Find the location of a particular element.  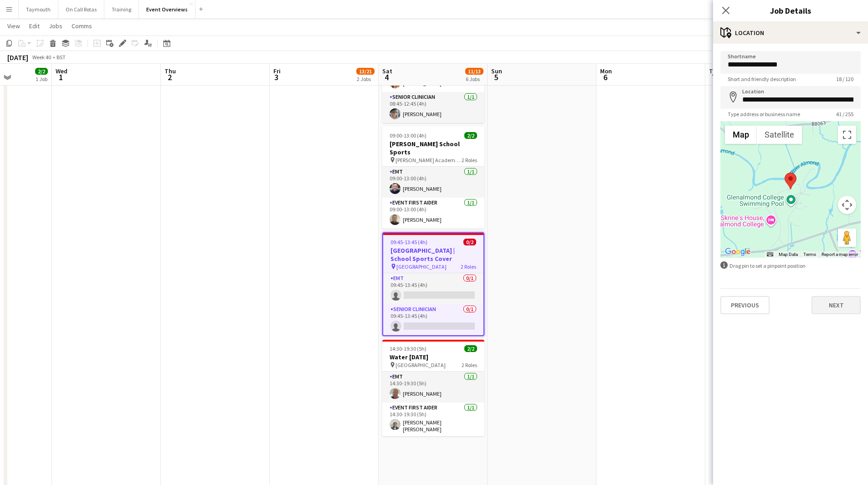

a: View is located at coordinates (14, 26).